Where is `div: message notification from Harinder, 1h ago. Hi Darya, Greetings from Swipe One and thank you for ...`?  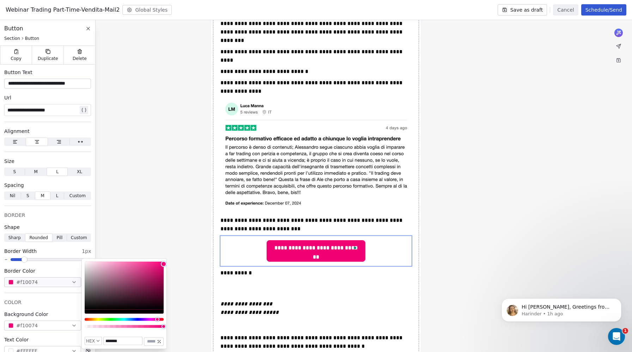
div: message notification from Harinder, 1h ago. Hi Darya, Greetings from Swipe One and thank you for ... is located at coordinates (71, 26).